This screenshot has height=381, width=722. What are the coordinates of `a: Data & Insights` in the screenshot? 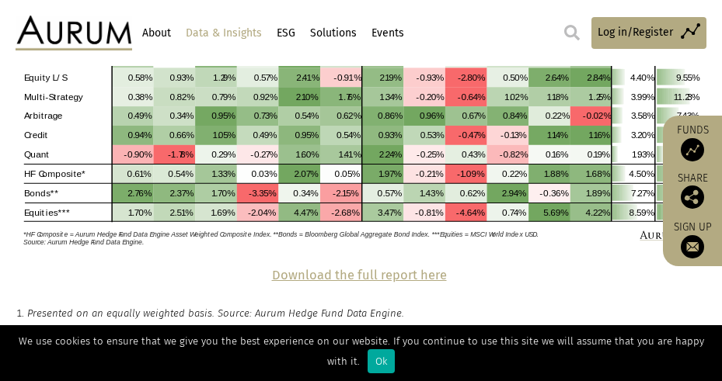 It's located at (223, 33).